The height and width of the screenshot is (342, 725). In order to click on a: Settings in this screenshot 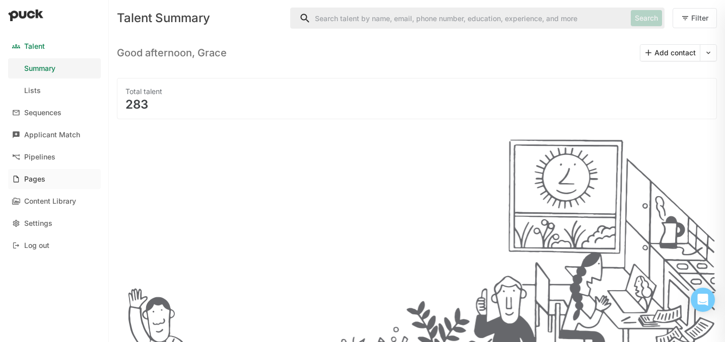, I will do `click(54, 224)`.